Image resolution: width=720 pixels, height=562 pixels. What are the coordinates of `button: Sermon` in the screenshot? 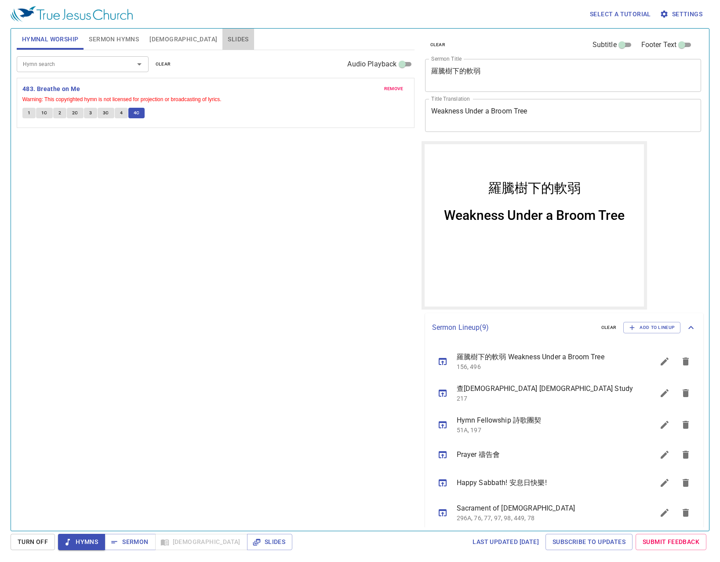 It's located at (130, 542).